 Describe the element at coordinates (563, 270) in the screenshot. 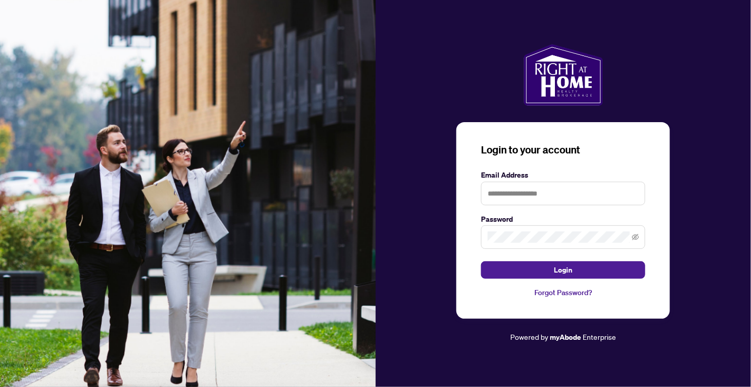

I see `span: Login` at that location.